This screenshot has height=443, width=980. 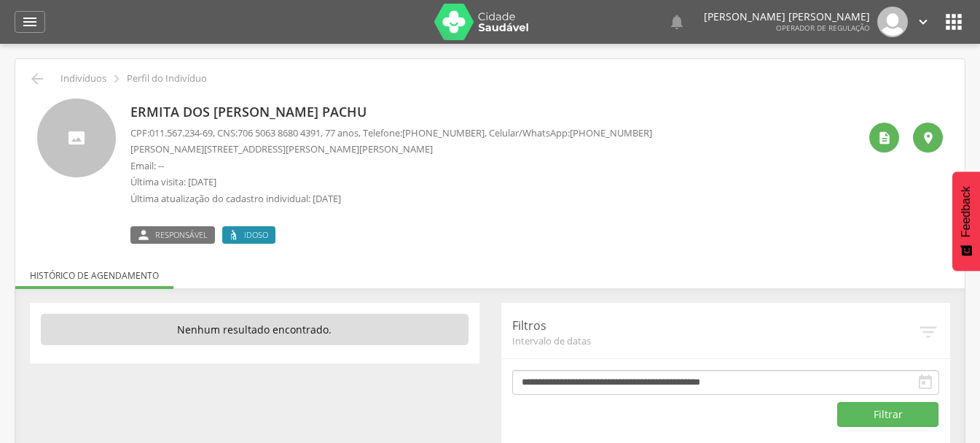 What do you see at coordinates (391, 166) in the screenshot?
I see `p: Email: --` at bounding box center [391, 166].